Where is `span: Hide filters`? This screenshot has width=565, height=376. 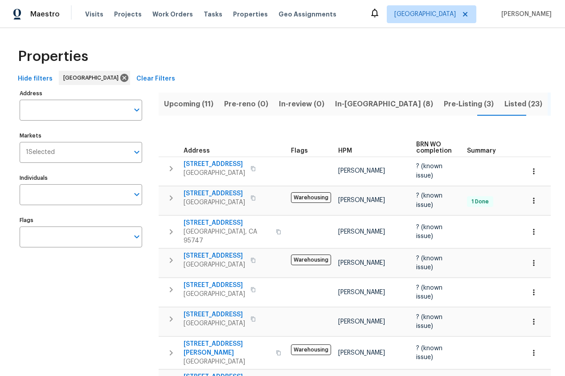 span: Hide filters is located at coordinates (35, 79).